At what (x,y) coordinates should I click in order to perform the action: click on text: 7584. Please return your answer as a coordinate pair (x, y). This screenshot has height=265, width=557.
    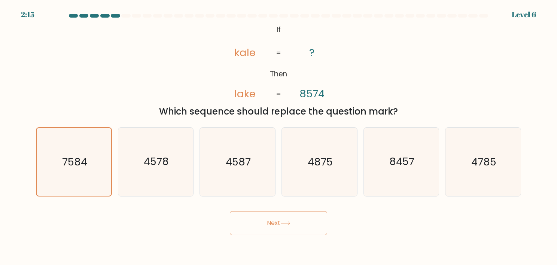
    Looking at the image, I should click on (75, 162).